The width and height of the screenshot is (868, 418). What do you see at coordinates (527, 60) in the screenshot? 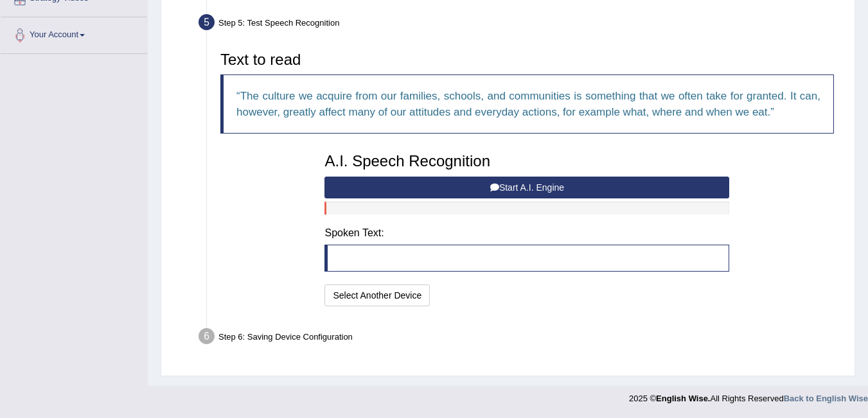
I see `h3: Text to read` at bounding box center [527, 60].